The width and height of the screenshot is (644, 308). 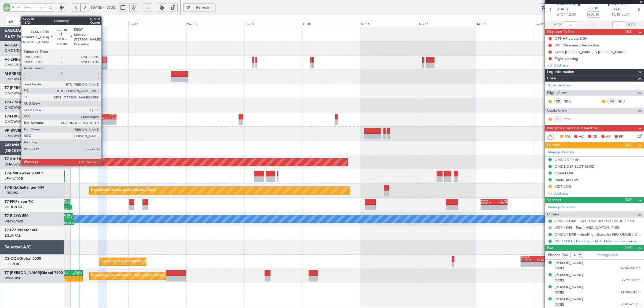 What do you see at coordinates (13, 236) in the screenshot?
I see `a: EGLF/FAB` at bounding box center [13, 236].